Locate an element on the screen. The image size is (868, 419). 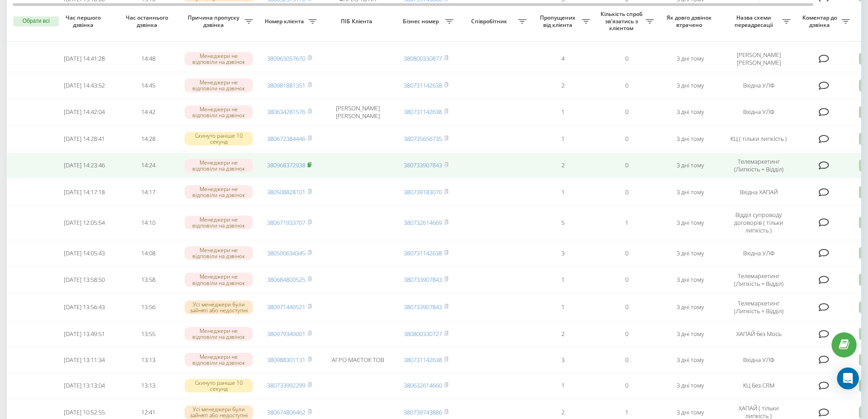
td: 13:13 is located at coordinates (148, 359).